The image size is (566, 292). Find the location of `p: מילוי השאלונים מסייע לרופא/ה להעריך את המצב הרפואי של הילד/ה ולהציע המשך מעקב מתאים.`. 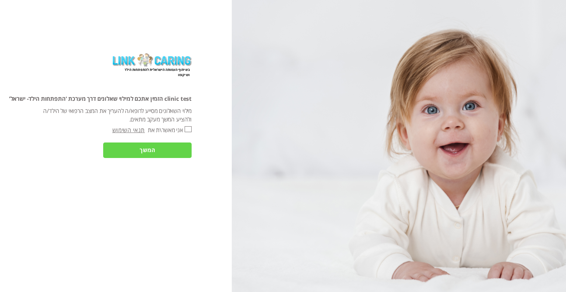

p: מילוי השאלונים מסייע לרופא/ה להעריך את המצב הרפואי של הילד/ה ולהציע המשך מעקב מתאים. is located at coordinates (116, 115).